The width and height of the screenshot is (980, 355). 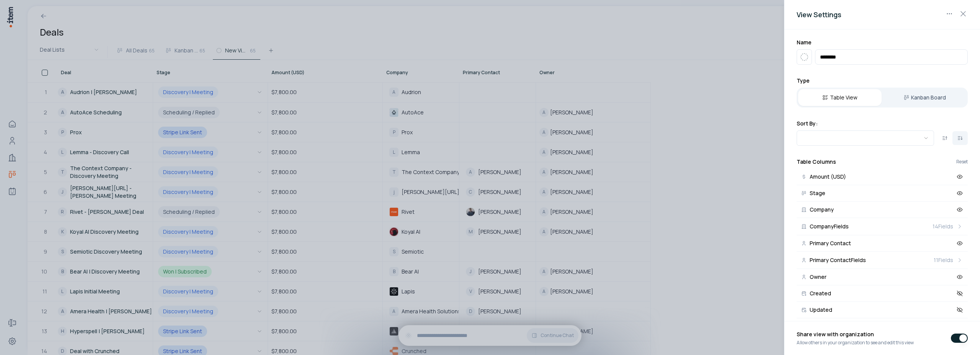 I want to click on span: Created, so click(x=820, y=293).